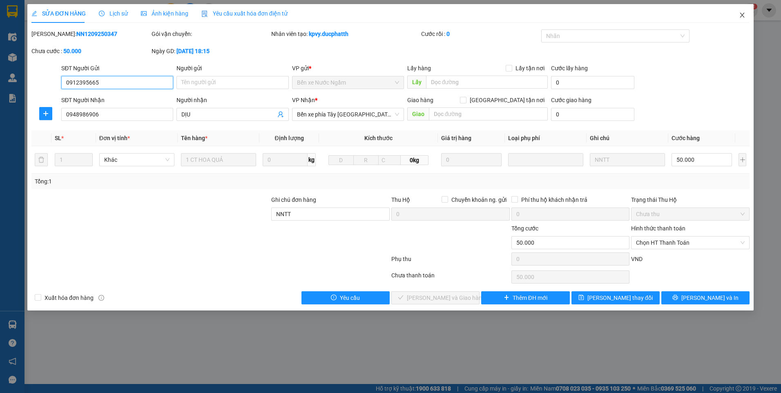 This screenshot has height=393, width=781. What do you see at coordinates (345, 34) in the screenshot?
I see `div: Nhân viên tạo:` at bounding box center [345, 34].